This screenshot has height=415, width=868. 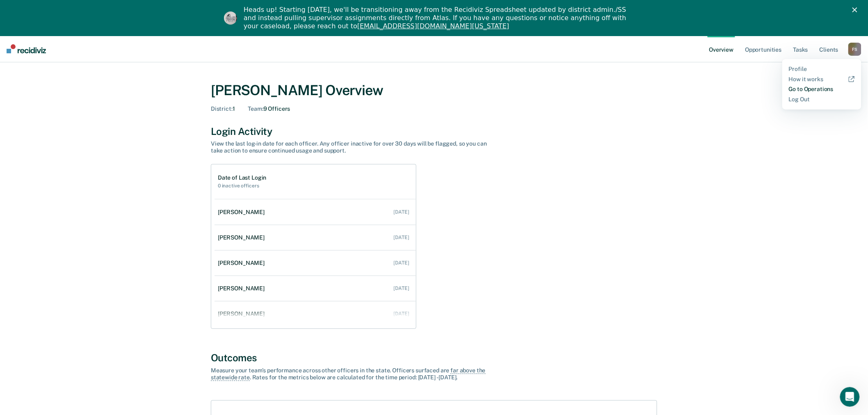 I want to click on h1: Date of Last Login, so click(x=242, y=177).